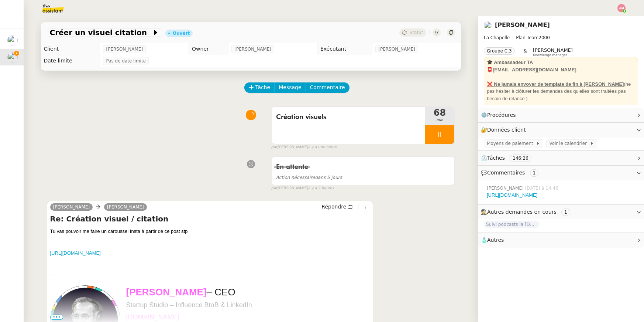 The height and width of the screenshot is (322, 644). What do you see at coordinates (569, 143) in the screenshot?
I see `span: Voir le calendrier` at bounding box center [569, 143].